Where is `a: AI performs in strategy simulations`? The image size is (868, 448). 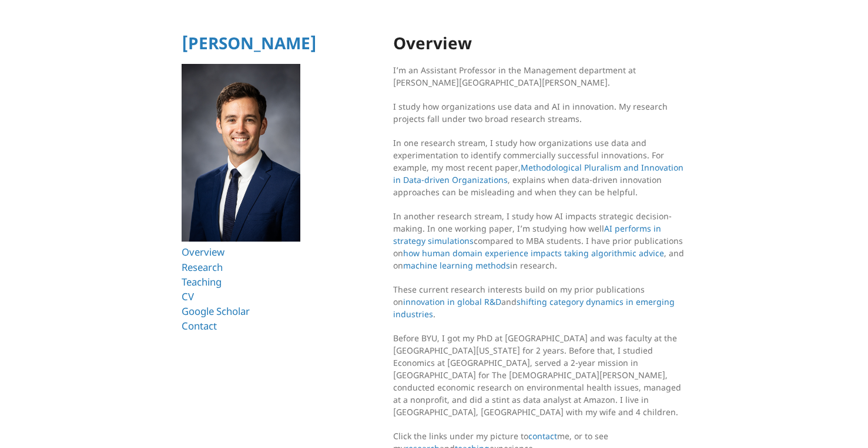
a: AI performs in strategy simulations is located at coordinates (527, 235).